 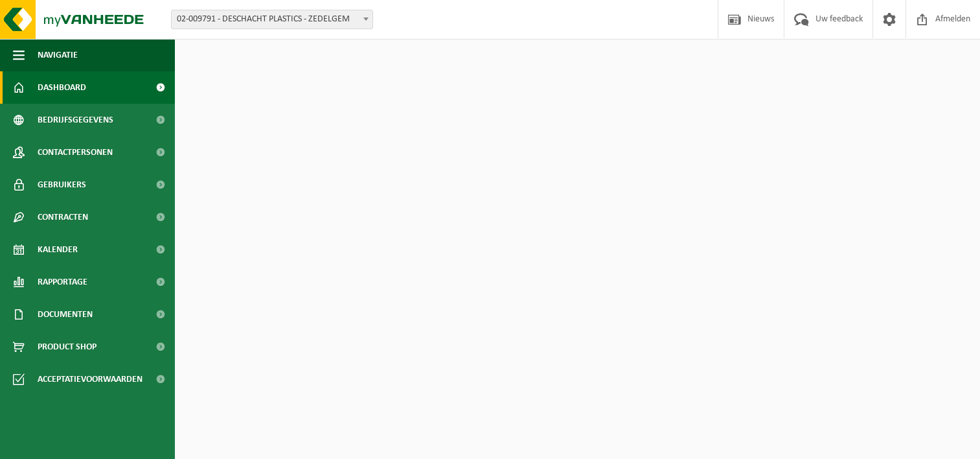 What do you see at coordinates (61, 184) in the screenshot?
I see `span: Gebruikers` at bounding box center [61, 184].